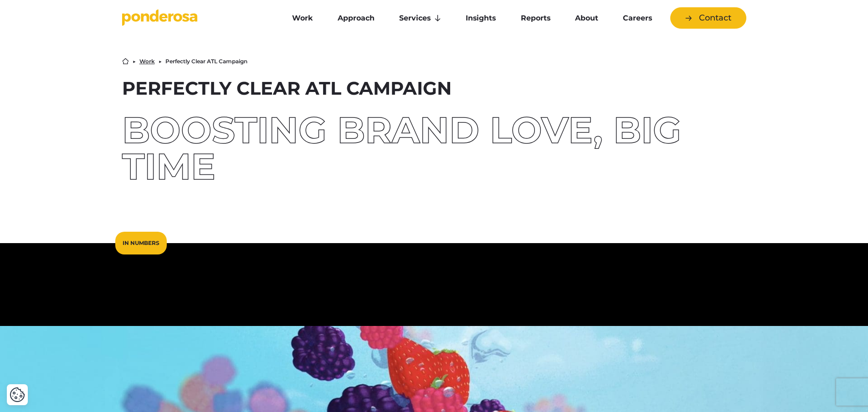  I want to click on a: Go to homepage, so click(195, 18).